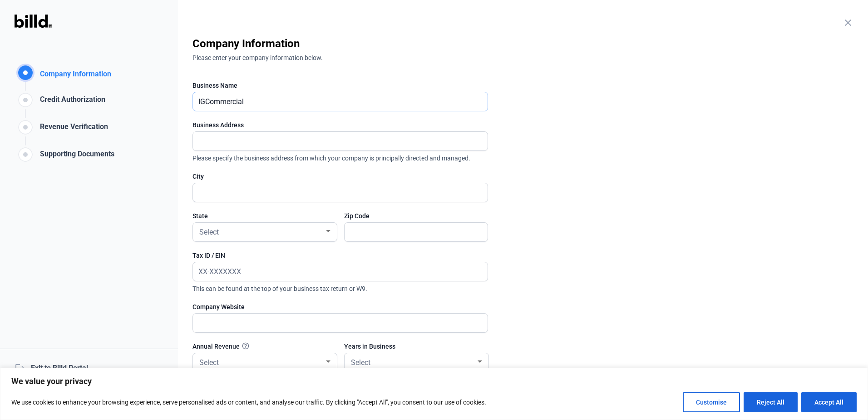 The height and width of the screenshot is (420, 868). I want to click on button: Accept All, so click(829, 402).